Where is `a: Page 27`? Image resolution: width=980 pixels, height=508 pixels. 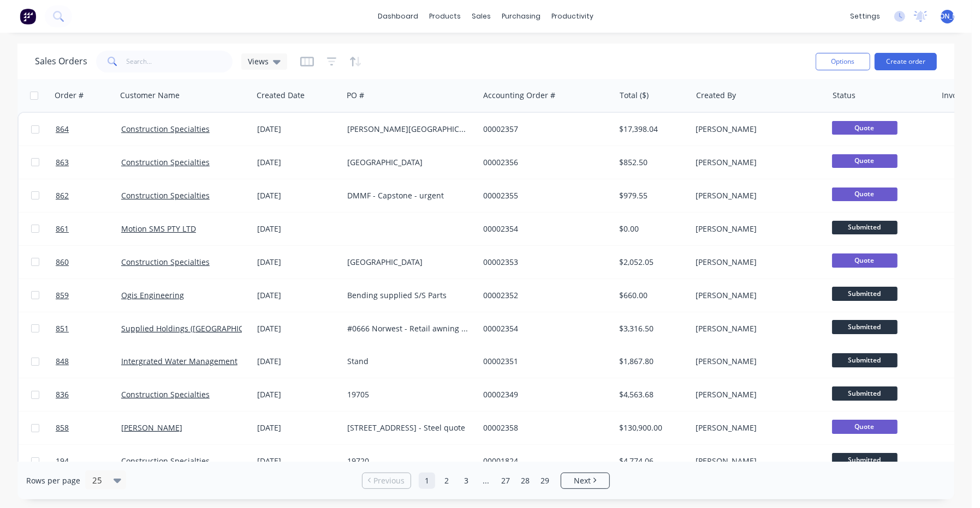 a: Page 27 is located at coordinates (506, 481).